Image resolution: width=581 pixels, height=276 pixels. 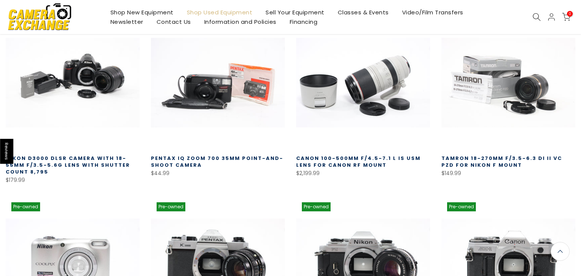 I want to click on a: Newsletter, so click(x=127, y=22).